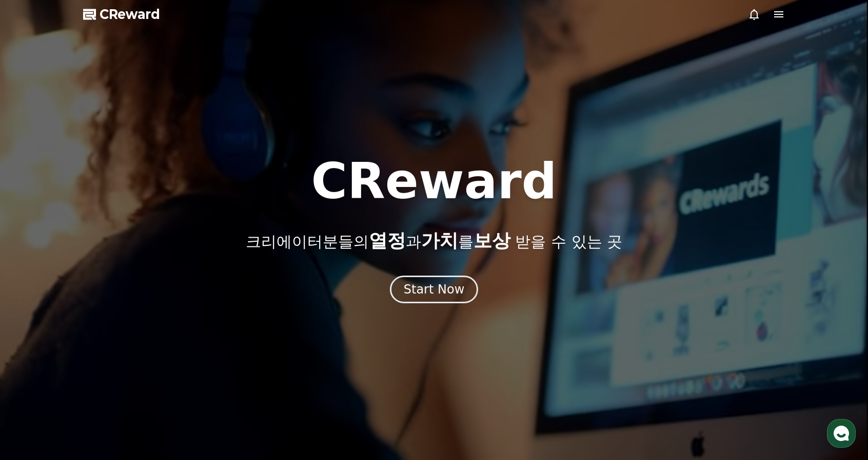 Image resolution: width=868 pixels, height=460 pixels. Describe the element at coordinates (165, 345) in the screenshot. I see `span: 설정` at that location.